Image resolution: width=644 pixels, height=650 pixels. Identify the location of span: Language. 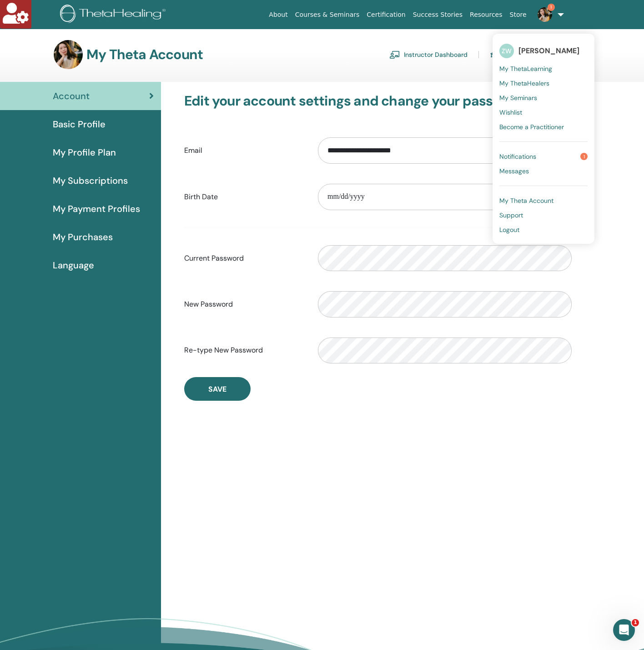
(73, 265).